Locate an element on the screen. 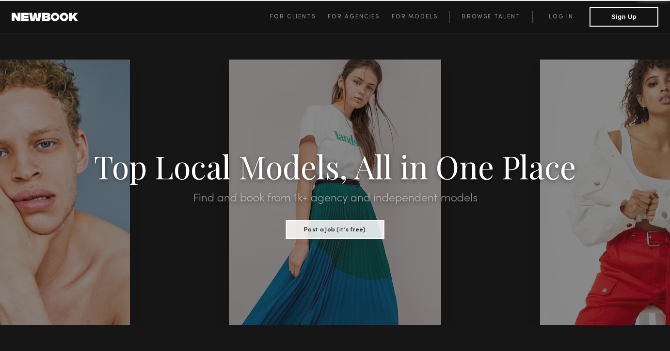  h1: Top Local Models, All in One Place is located at coordinates (335, 166).